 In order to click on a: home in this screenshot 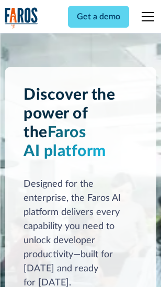, I will do `click(21, 18)`.